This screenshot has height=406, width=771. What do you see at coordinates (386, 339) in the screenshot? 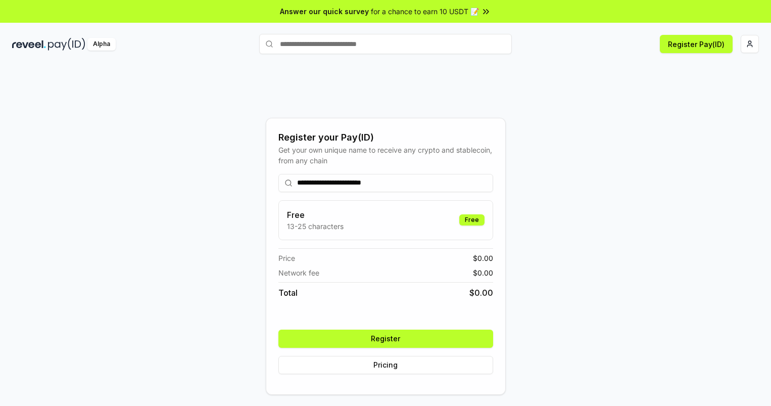
I see `button: Register` at bounding box center [386, 339].